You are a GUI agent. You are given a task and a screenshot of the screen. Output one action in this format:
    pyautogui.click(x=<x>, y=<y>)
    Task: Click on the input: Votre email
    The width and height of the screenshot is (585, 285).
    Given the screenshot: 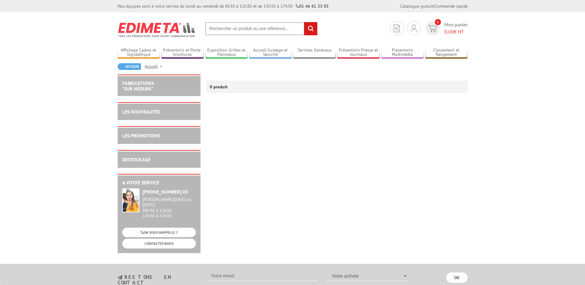 What is the action you would take?
    pyautogui.click(x=263, y=276)
    